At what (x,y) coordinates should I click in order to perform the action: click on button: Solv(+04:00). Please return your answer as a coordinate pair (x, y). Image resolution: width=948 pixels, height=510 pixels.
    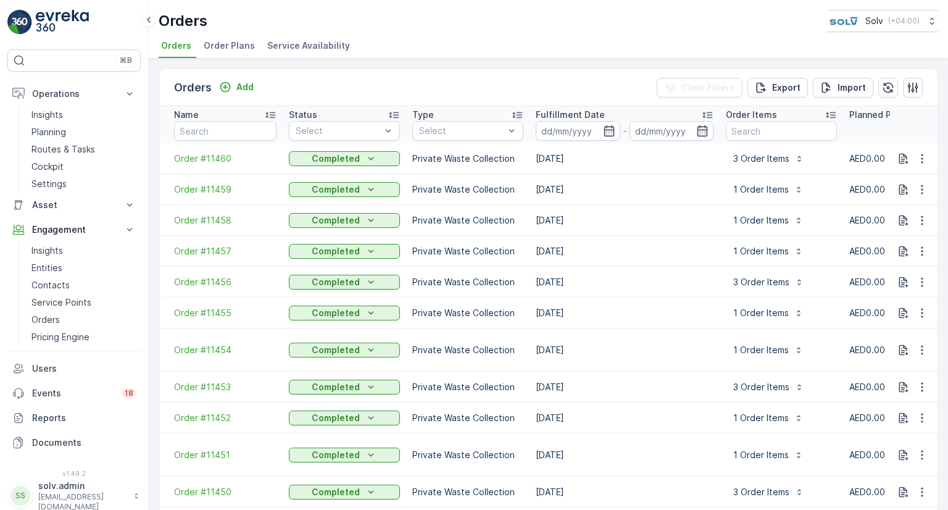
    Looking at the image, I should click on (882, 21).